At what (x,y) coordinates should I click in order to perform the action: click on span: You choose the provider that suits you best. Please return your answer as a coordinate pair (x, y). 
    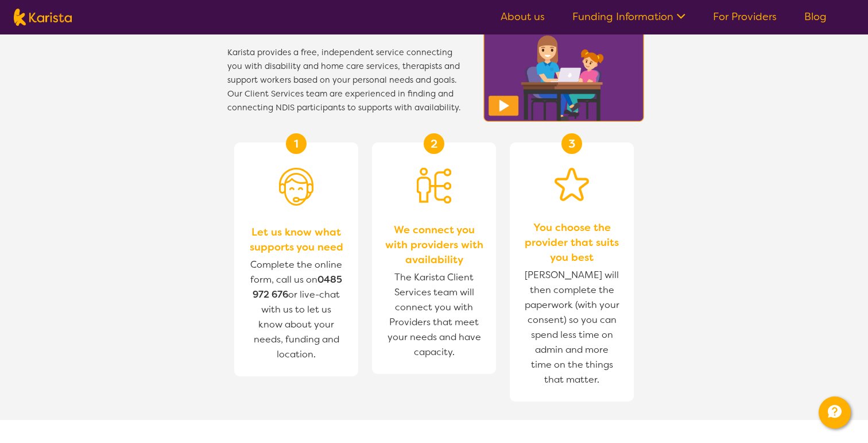
    Looking at the image, I should click on (572, 242).